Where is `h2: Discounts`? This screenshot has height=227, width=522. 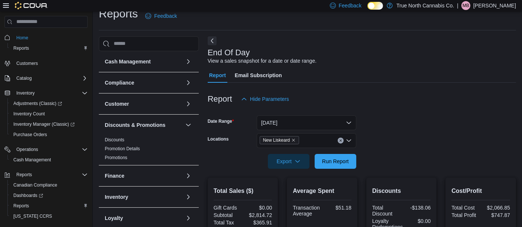
h2: Discounts is located at coordinates (402, 191).